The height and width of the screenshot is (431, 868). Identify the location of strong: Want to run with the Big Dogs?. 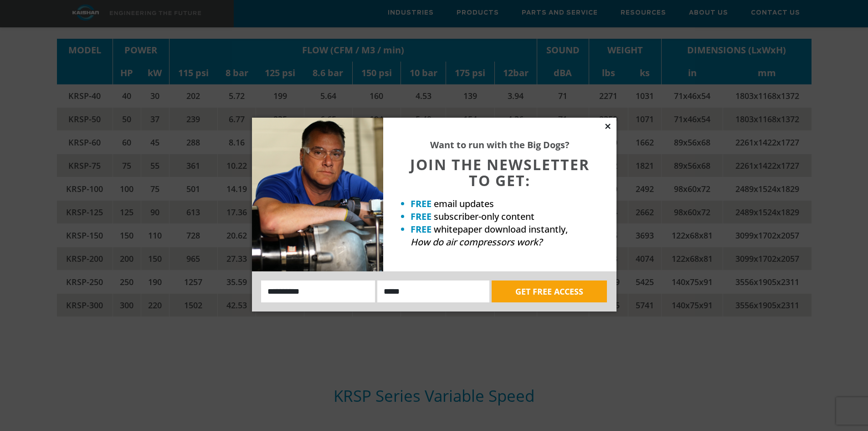
(500, 144).